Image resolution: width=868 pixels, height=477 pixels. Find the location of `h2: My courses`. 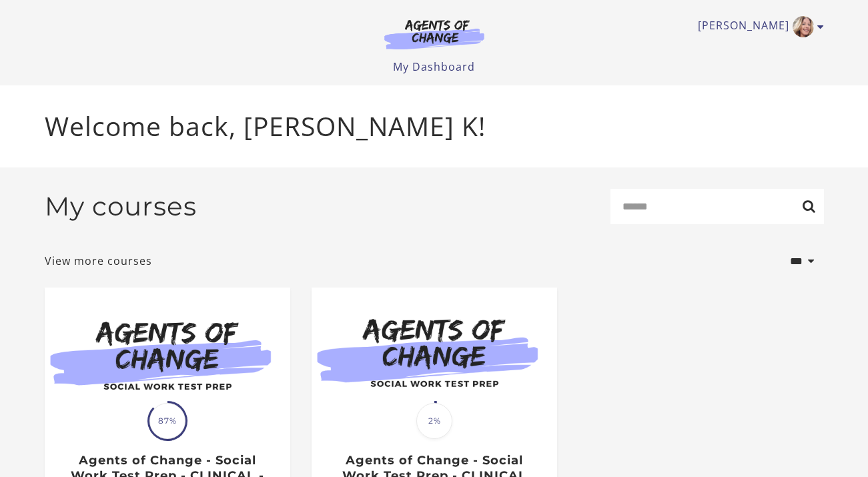

h2: My courses is located at coordinates (121, 206).